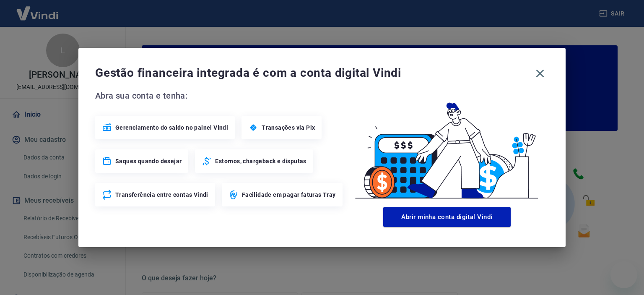 This screenshot has width=644, height=295. What do you see at coordinates (261, 162) in the screenshot?
I see `span: Estornos, chargeback e disputas` at bounding box center [261, 162].